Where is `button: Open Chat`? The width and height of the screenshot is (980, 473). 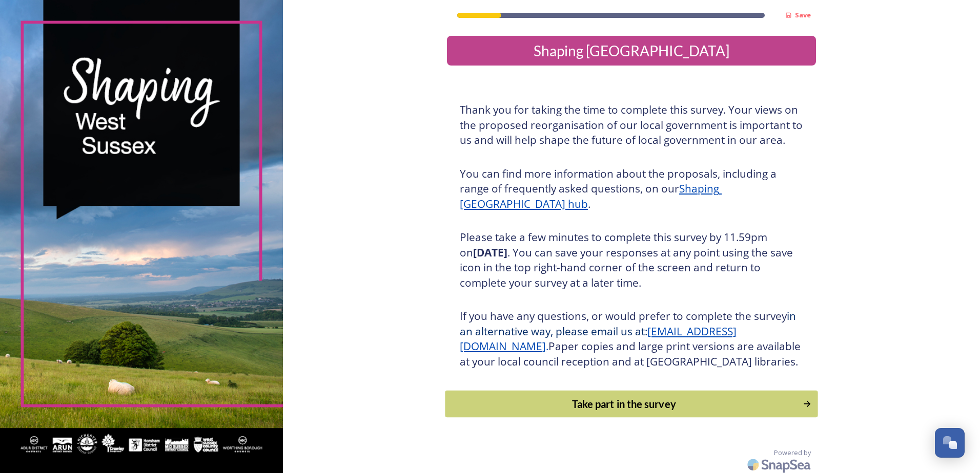 button: Open Chat is located at coordinates (950, 443).